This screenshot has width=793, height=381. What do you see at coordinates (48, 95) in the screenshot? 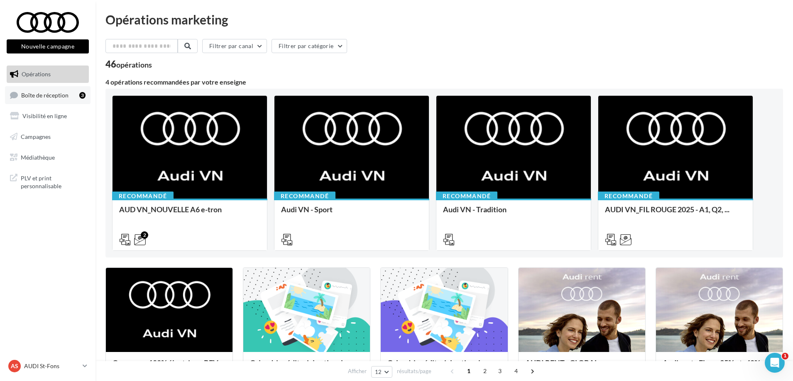
I see `a: Boîte de réception3` at bounding box center [48, 95].